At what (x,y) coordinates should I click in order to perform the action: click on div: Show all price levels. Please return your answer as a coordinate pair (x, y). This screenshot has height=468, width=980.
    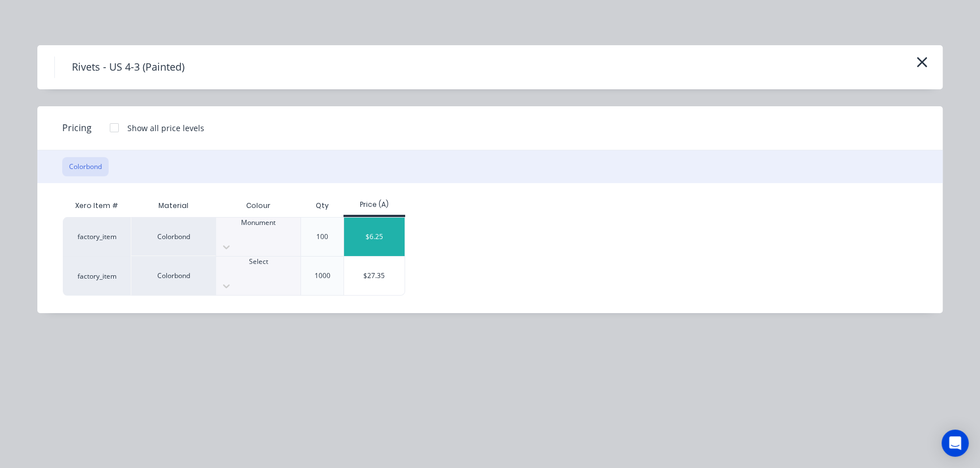
    Looking at the image, I should click on (166, 128).